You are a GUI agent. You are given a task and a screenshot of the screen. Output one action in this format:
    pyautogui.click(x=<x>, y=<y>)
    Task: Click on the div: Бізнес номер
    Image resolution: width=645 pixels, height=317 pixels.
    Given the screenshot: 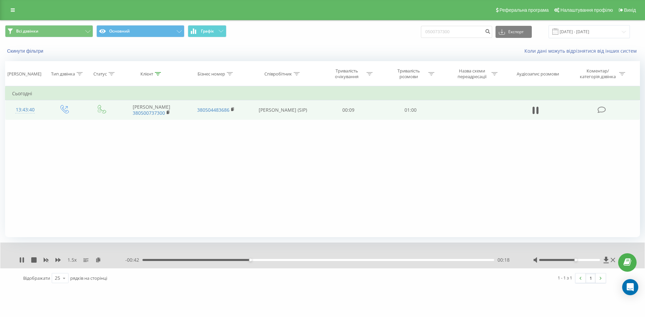 What is the action you would take?
    pyautogui.click(x=211, y=74)
    